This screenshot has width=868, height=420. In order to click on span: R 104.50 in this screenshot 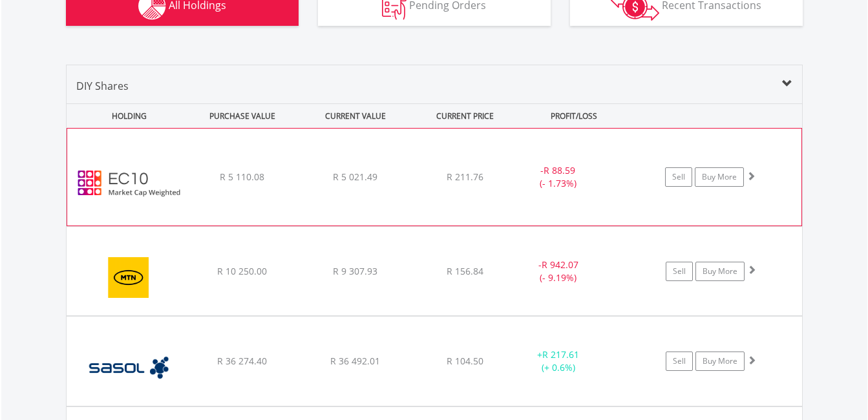, I will do `click(464, 361)`.